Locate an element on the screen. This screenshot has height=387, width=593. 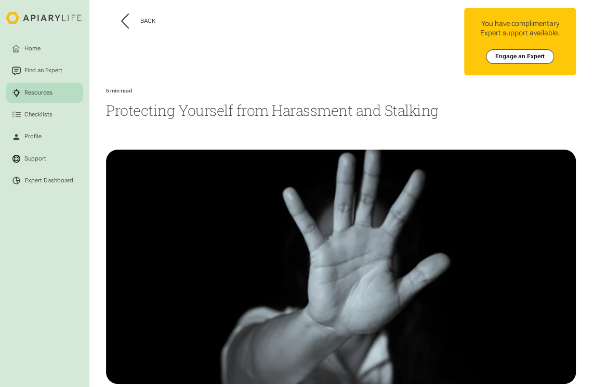
a: Engage an Expert is located at coordinates (520, 56).